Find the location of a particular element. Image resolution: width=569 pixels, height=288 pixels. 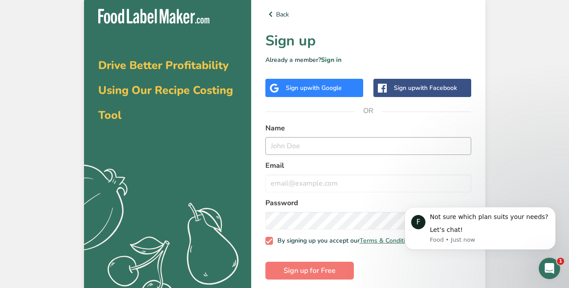

div: Profile image for Food is located at coordinates (27, 28).